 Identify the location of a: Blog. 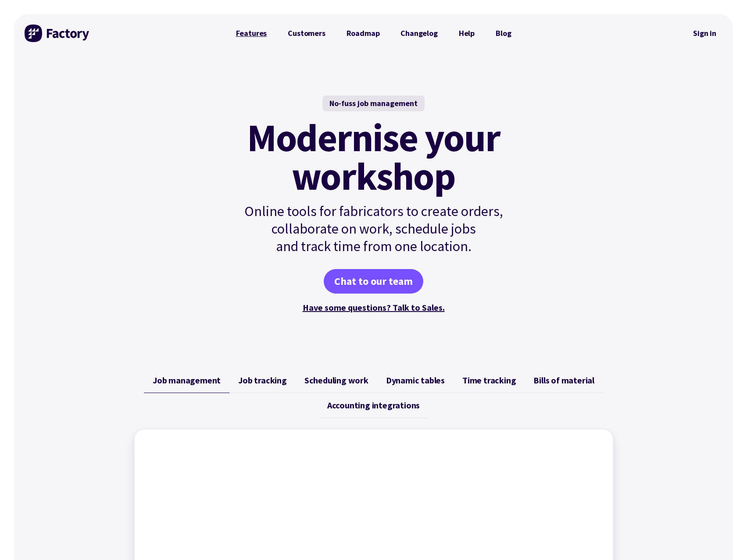
(503, 33).